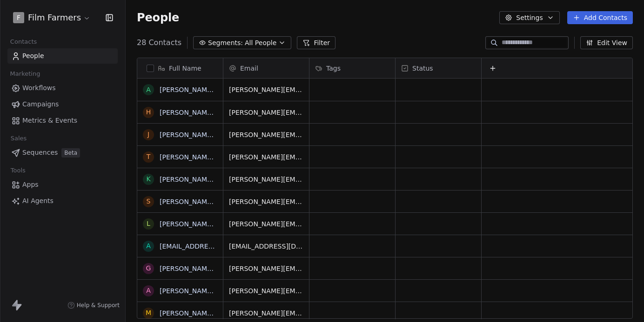 Image resolution: width=644 pixels, height=322 pixels. I want to click on div: Tags, so click(352, 68).